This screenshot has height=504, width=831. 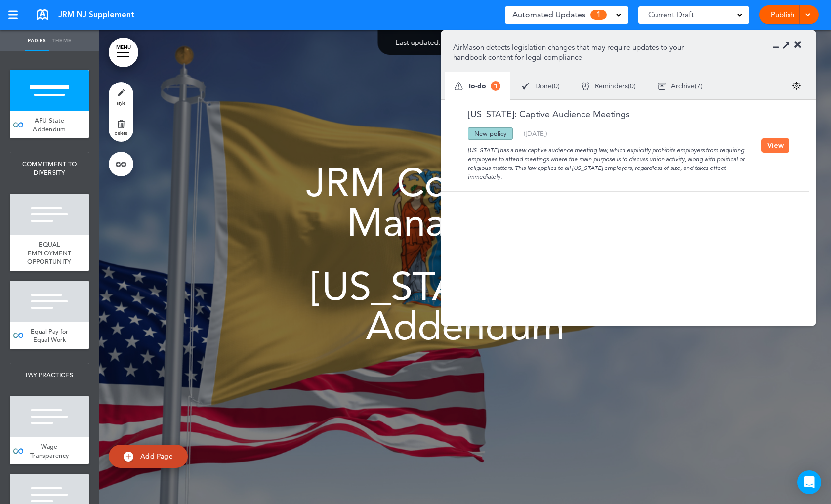 I want to click on img: apu_icons_todo.svg, so click(x=459, y=86).